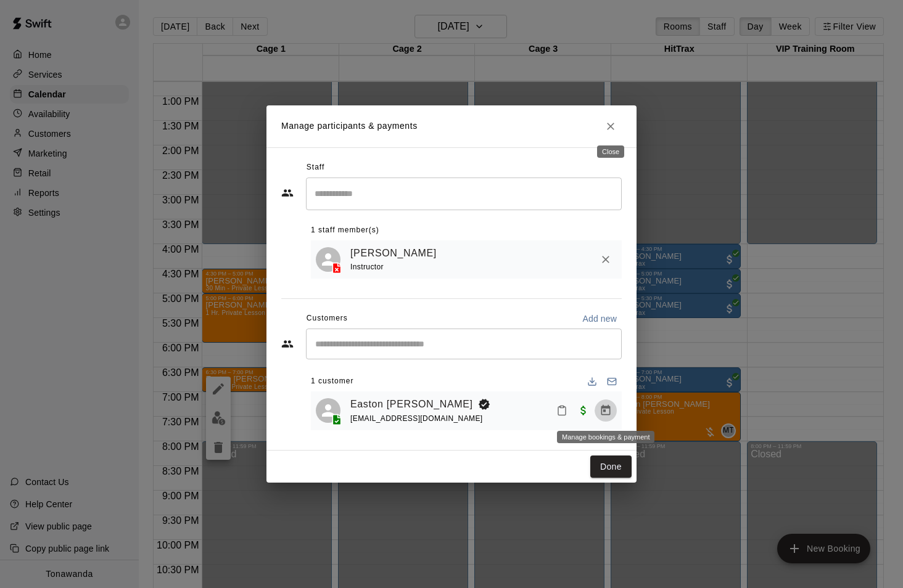  What do you see at coordinates (463, 193) in the screenshot?
I see `div: Search staff` at bounding box center [463, 193].